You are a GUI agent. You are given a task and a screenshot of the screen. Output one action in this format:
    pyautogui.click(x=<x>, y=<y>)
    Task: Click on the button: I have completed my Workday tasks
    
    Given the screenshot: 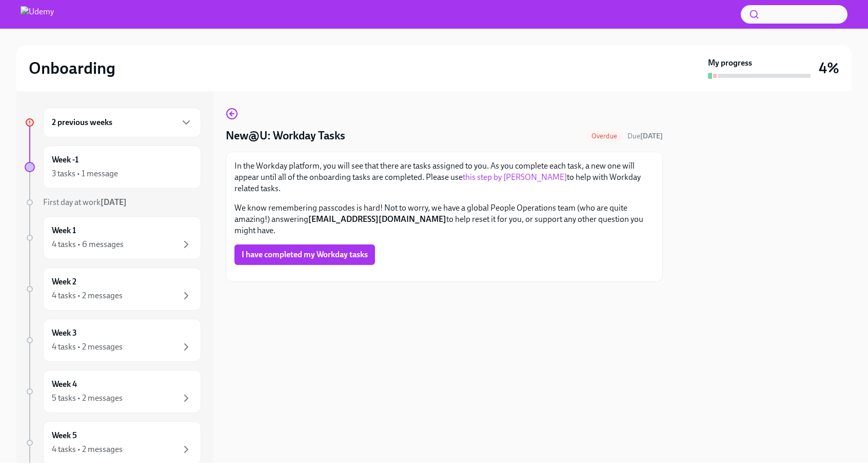 What is the action you would take?
    pyautogui.click(x=305, y=255)
    